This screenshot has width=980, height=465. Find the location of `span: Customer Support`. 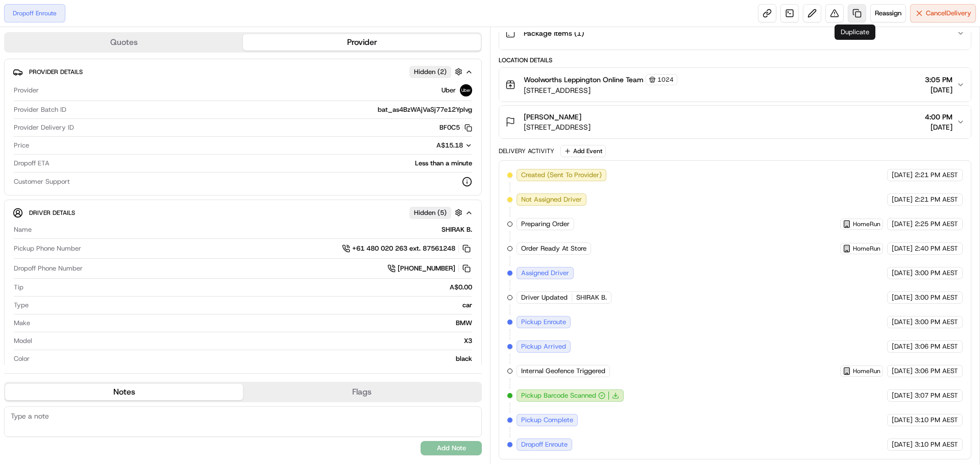

span: Customer Support is located at coordinates (42, 182).